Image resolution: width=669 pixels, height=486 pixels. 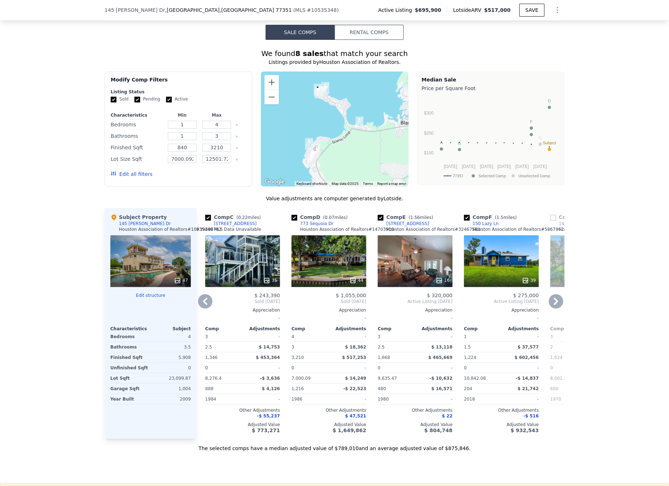 What do you see at coordinates (270, 378) in the screenshot?
I see `span: -$ 3,636` at bounding box center [270, 378].